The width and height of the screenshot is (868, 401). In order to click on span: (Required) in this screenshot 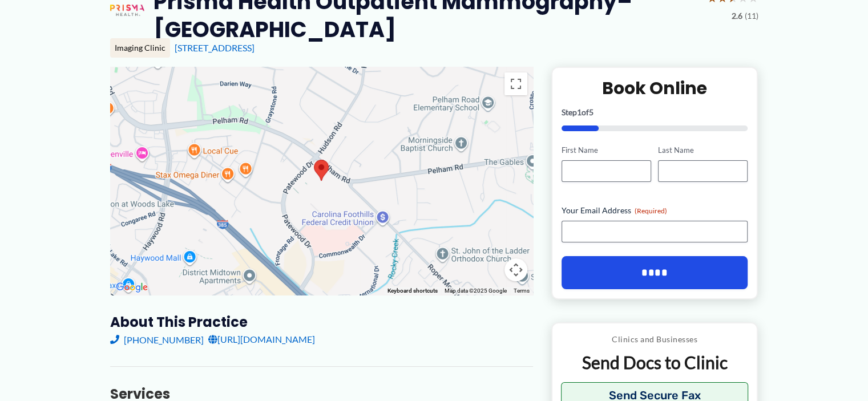, I will do `click(651, 211)`.